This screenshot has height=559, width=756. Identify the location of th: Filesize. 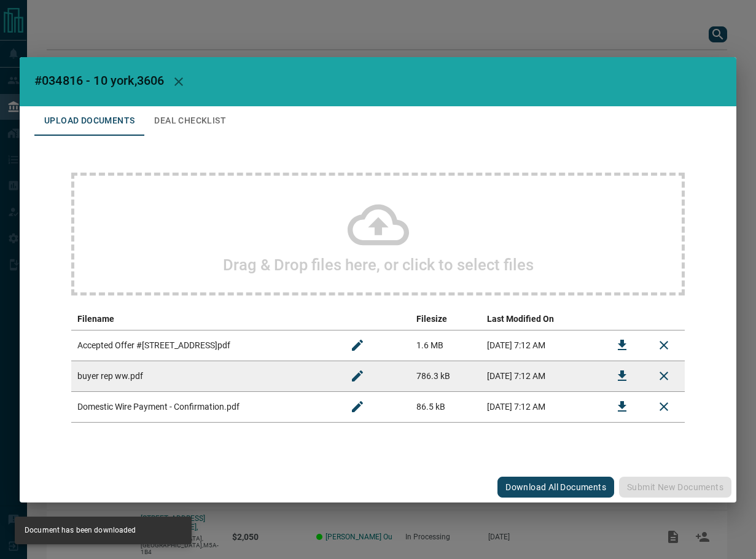
(445, 319).